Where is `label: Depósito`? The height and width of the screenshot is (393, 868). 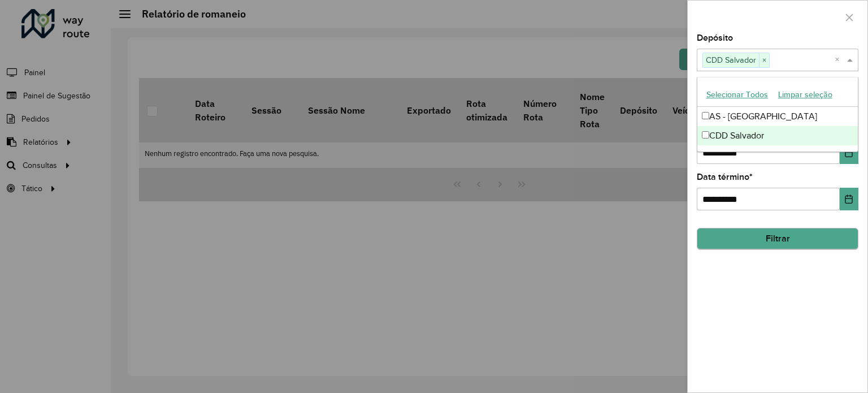
label: Depósito is located at coordinates (715, 38).